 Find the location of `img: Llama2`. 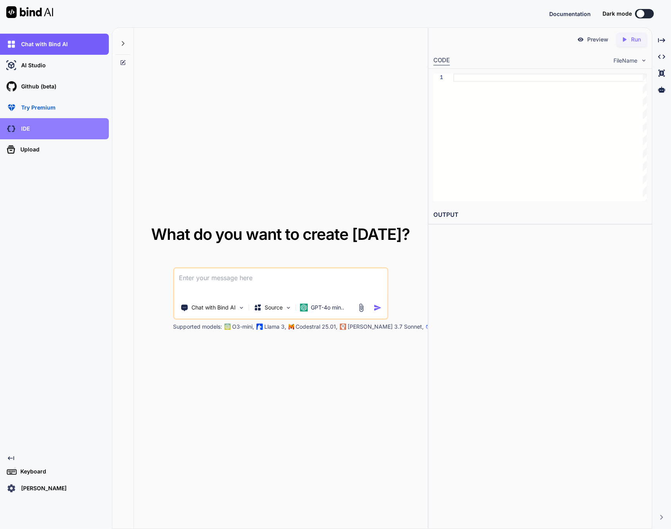

img: Llama2 is located at coordinates (259, 327).